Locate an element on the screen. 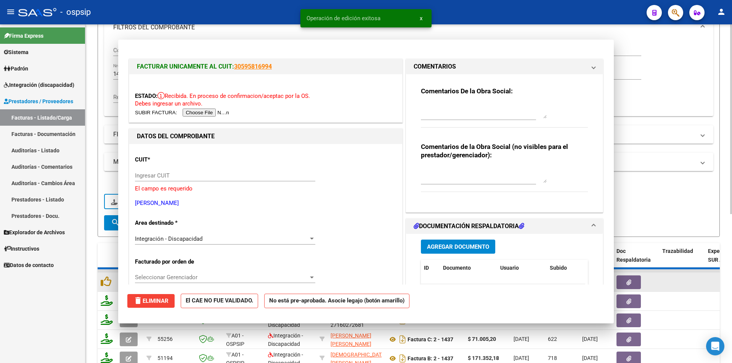 Image resolution: width=732 pixels, height=363 pixels. mat-icon: delete is located at coordinates (138, 301).